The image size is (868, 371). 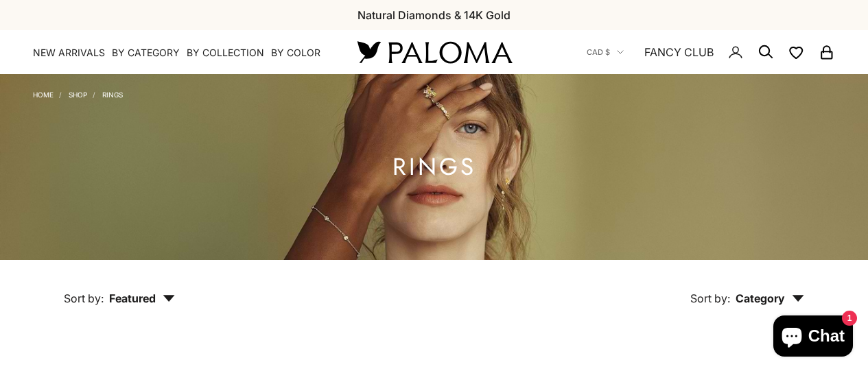 What do you see at coordinates (710, 52) in the screenshot?
I see `nav: Secondary navigation` at bounding box center [710, 52].